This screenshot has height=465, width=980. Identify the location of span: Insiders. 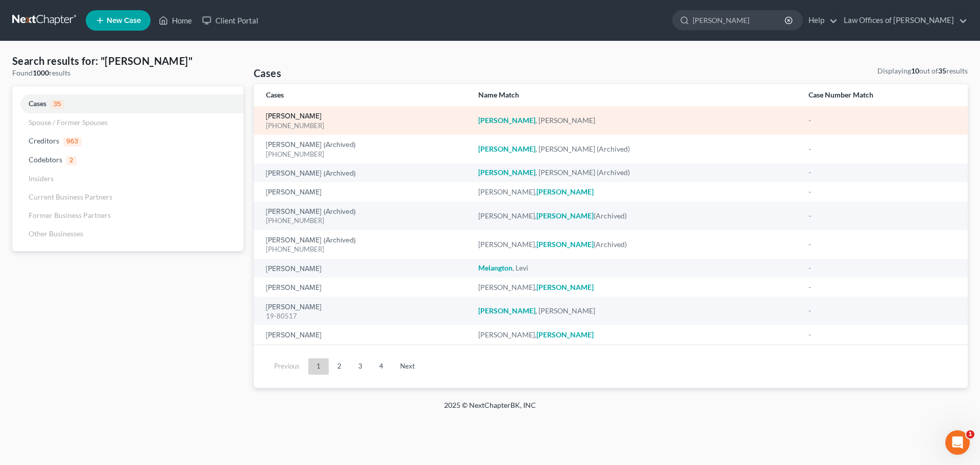
(41, 178).